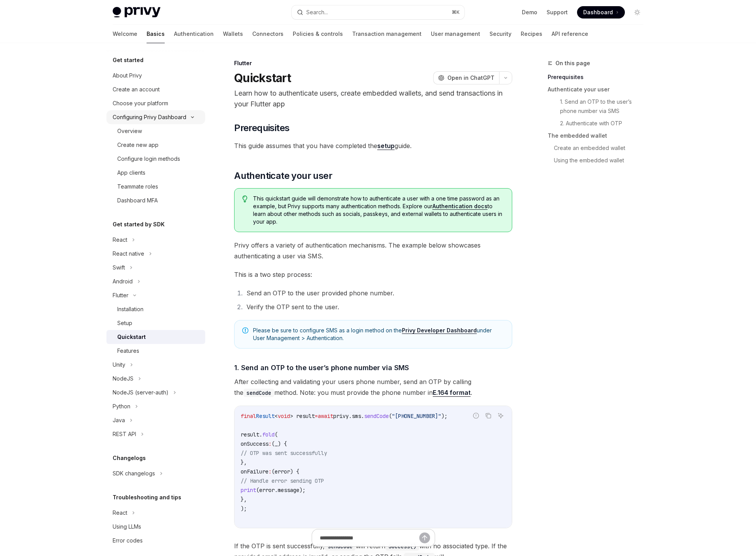  Describe the element at coordinates (245, 199) in the screenshot. I see `svg: Tip` at that location.